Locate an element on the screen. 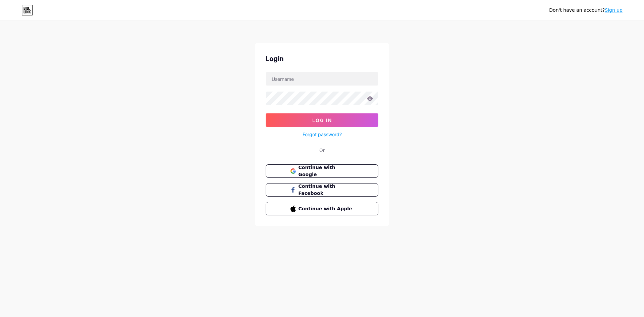 The height and width of the screenshot is (317, 644). button: Continue with Google is located at coordinates (322, 171).